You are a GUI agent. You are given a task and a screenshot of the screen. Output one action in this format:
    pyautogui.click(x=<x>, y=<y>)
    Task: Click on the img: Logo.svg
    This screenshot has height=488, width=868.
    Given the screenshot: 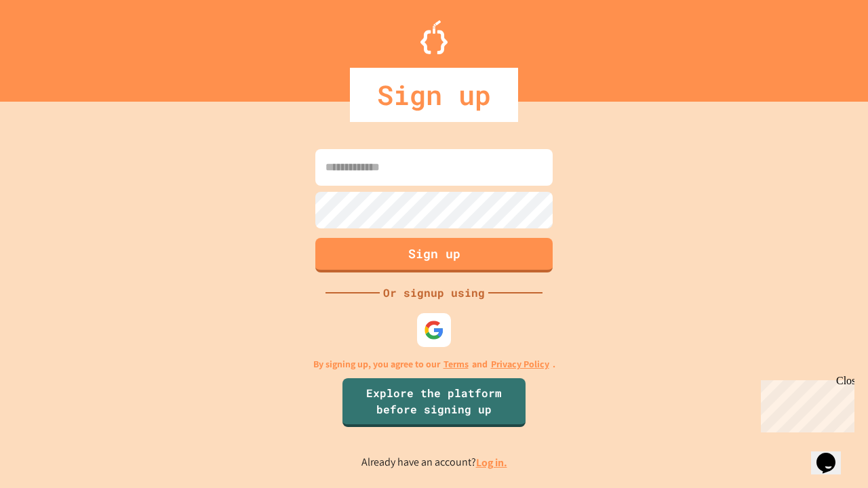 What is the action you would take?
    pyautogui.click(x=434, y=37)
    